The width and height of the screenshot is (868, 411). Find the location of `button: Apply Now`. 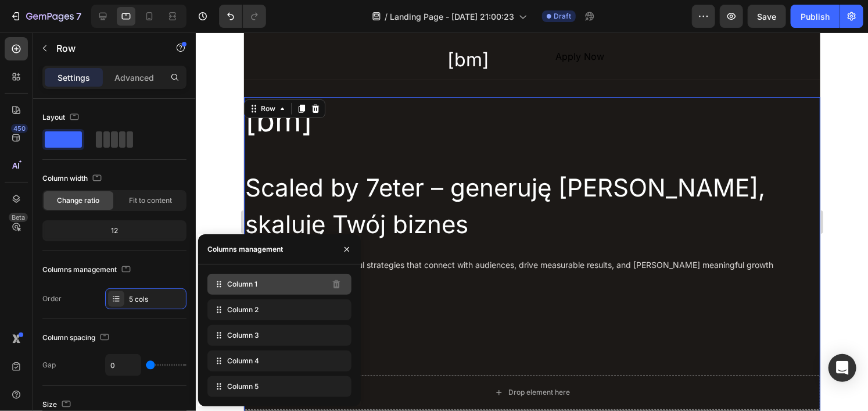

button: Apply Now is located at coordinates (336, 24).